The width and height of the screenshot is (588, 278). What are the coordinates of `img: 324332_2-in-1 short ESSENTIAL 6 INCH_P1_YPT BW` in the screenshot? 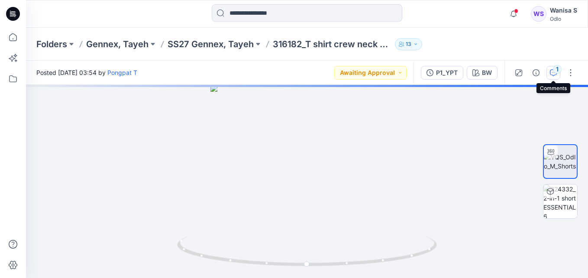 It's located at (560, 201).